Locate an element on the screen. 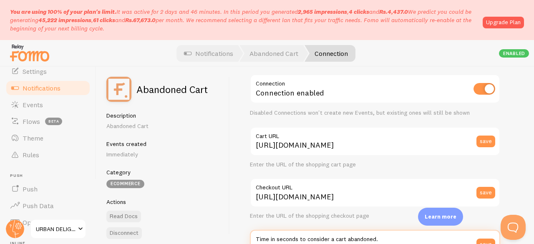 This screenshot has height=244, width=534. div: Enter the URL of the shopping checkout page is located at coordinates (375, 216).